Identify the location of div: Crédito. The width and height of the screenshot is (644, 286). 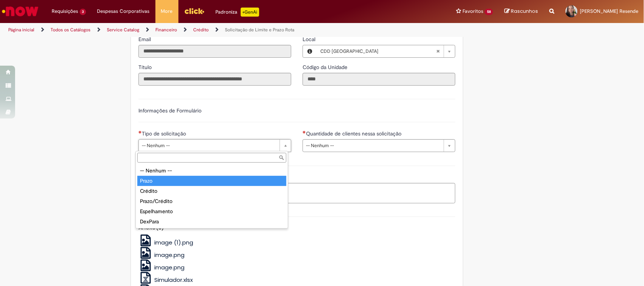
(212, 191).